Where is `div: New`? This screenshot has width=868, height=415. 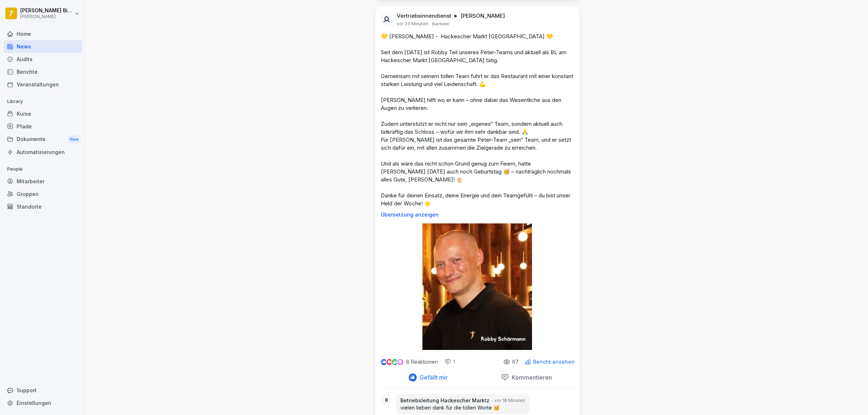
div: New is located at coordinates (74, 139).